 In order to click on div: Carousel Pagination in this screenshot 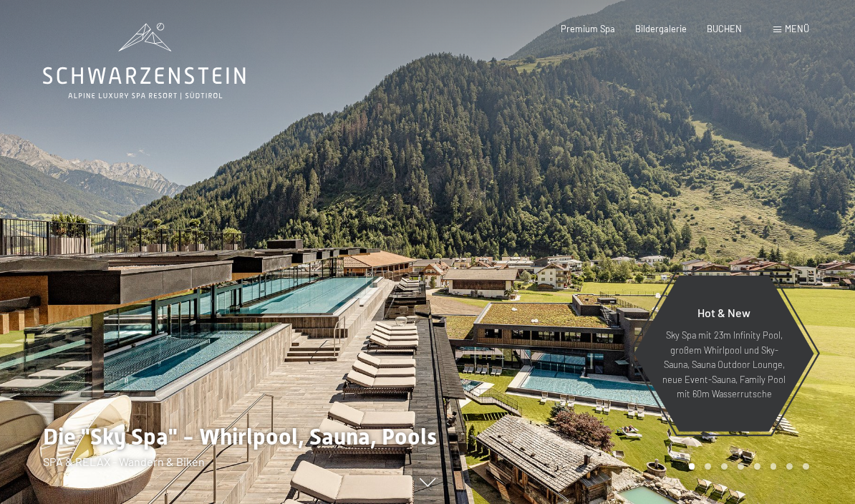, I will do `click(746, 466)`.